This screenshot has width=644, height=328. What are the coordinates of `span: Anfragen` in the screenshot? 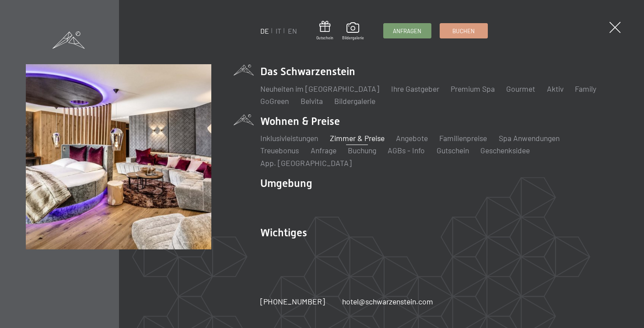 It's located at (407, 31).